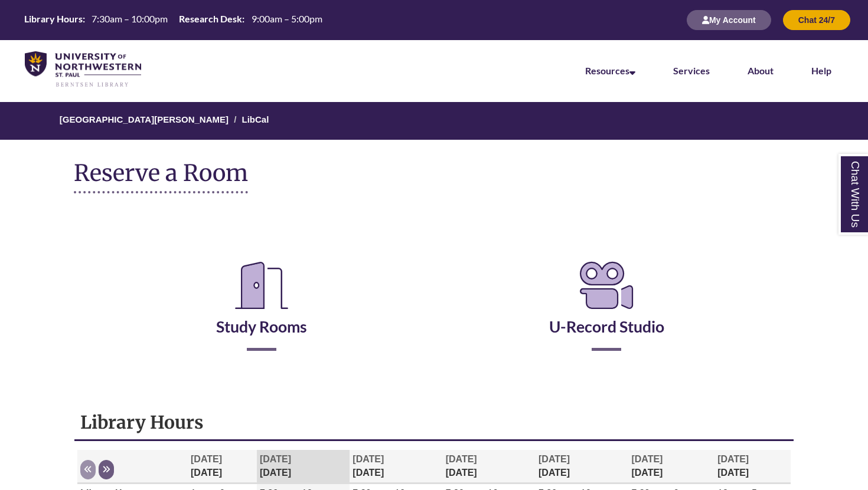 The height and width of the screenshot is (490, 868). I want to click on th: Research Desk:, so click(210, 19).